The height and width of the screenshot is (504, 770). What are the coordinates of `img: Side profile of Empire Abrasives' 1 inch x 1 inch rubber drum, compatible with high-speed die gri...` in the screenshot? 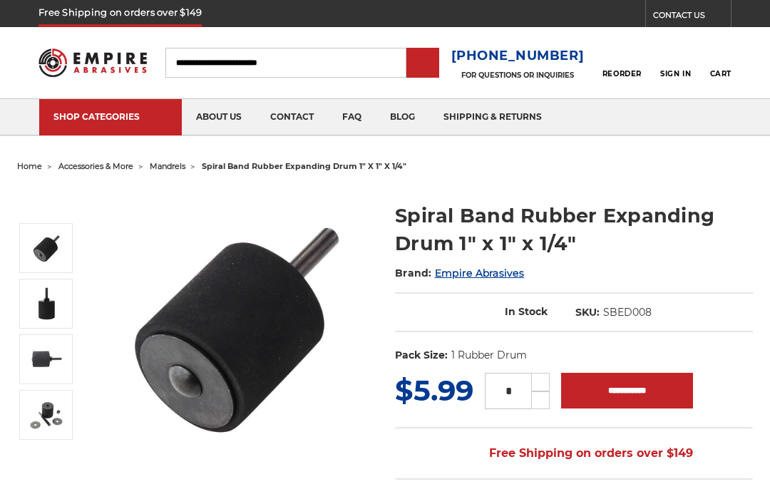 It's located at (46, 359).